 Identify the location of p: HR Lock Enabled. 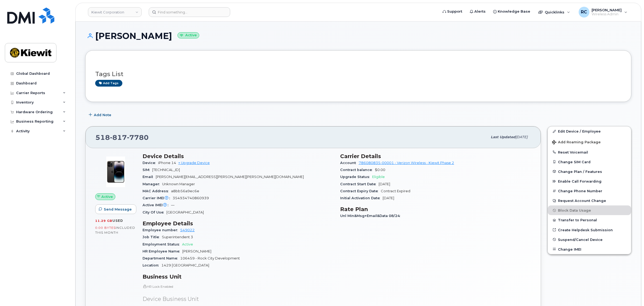
(238, 286).